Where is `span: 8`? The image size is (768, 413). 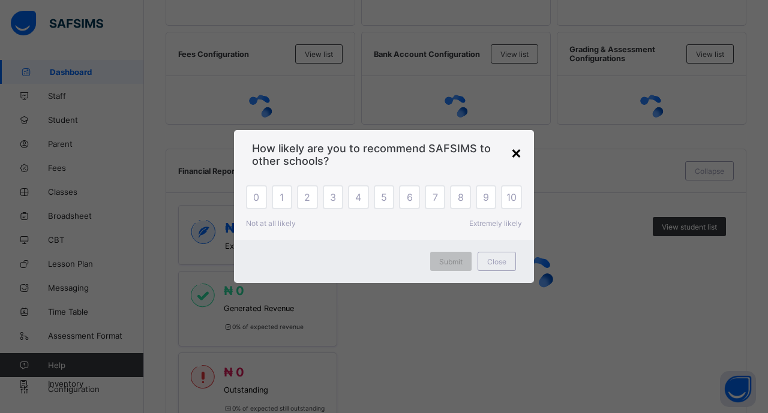
span: 8 is located at coordinates (461, 197).